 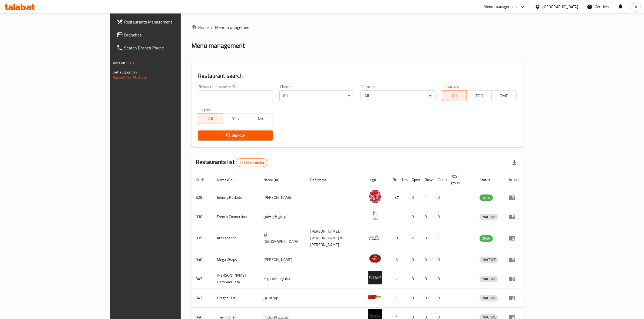 I want to click on td: 7, so click(x=398, y=279).